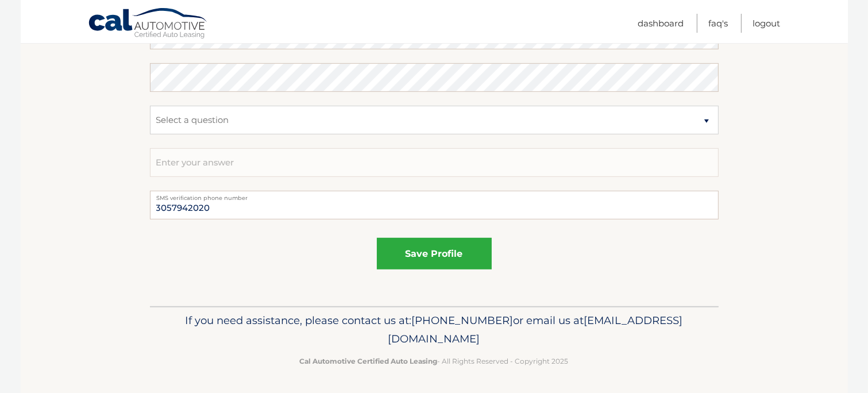 The image size is (868, 393). What do you see at coordinates (435, 330) in the screenshot?
I see `p: If you need assistance, please contact us at: or email us at` at bounding box center [435, 330].